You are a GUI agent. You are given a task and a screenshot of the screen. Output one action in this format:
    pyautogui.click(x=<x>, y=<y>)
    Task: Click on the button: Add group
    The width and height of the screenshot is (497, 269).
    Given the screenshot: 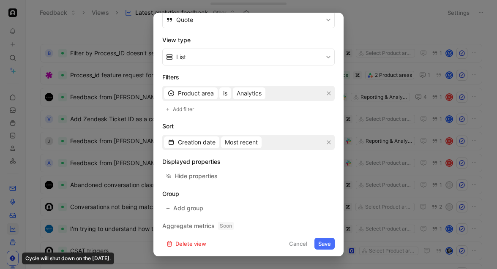 What is the action you would take?
    pyautogui.click(x=185, y=208)
    